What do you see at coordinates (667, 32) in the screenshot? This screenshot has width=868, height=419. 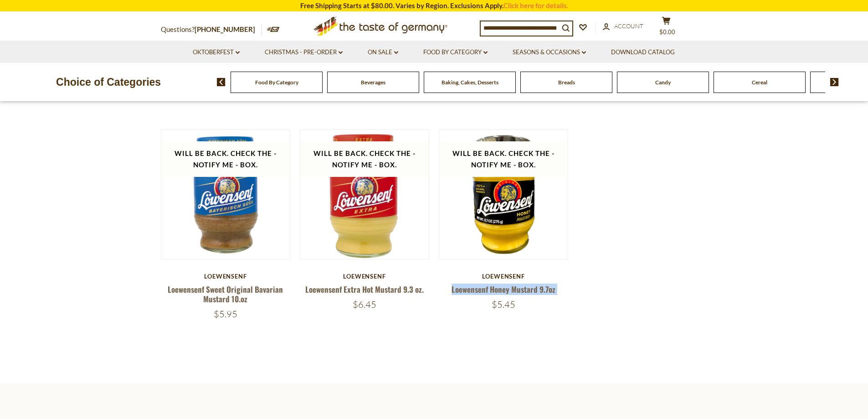 I see `span: $0.00` at bounding box center [667, 32].